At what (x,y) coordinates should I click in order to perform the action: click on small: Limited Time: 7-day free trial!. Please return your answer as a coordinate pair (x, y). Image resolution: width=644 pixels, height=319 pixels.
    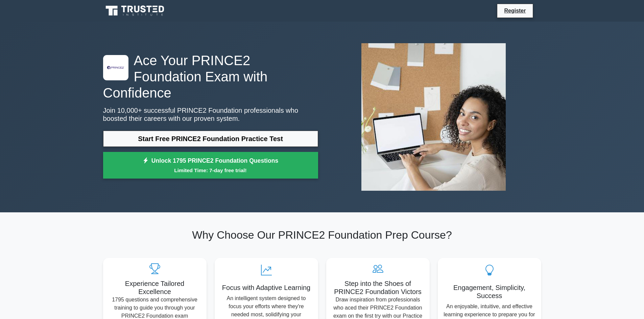
    Looking at the image, I should click on (211, 170).